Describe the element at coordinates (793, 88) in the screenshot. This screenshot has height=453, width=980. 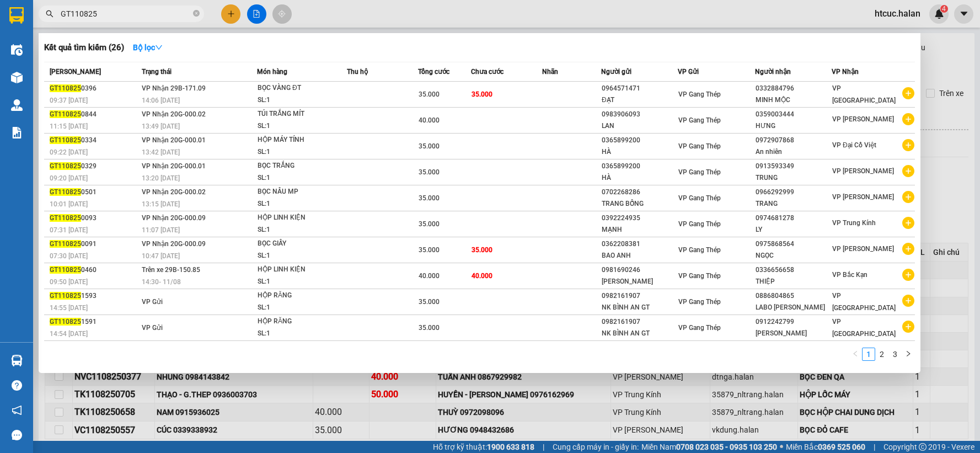
I see `div: 0332884796` at that location.